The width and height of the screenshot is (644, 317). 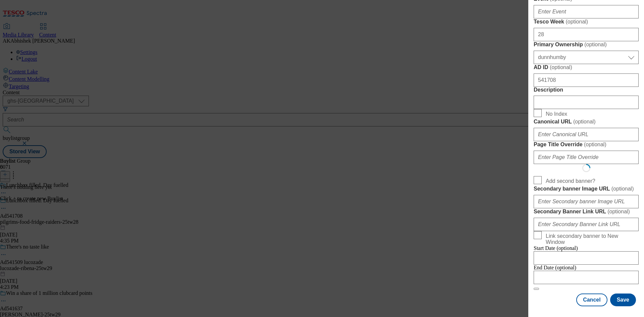 I want to click on input: Enter Canonical URL, so click(x=586, y=134).